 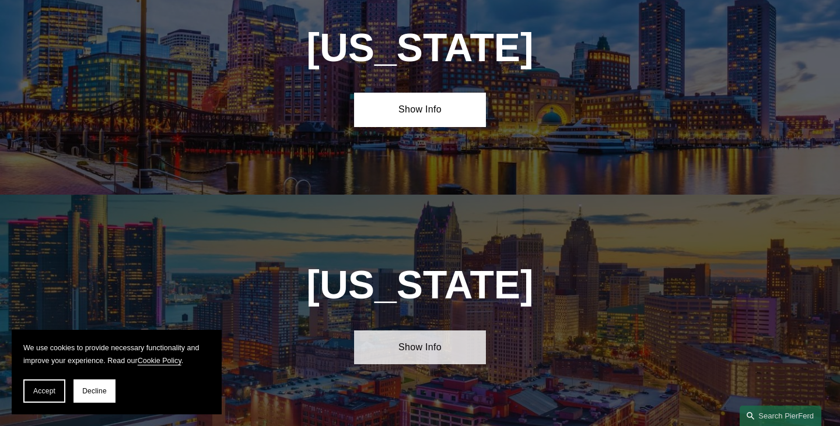 I want to click on span: Accept, so click(x=44, y=391).